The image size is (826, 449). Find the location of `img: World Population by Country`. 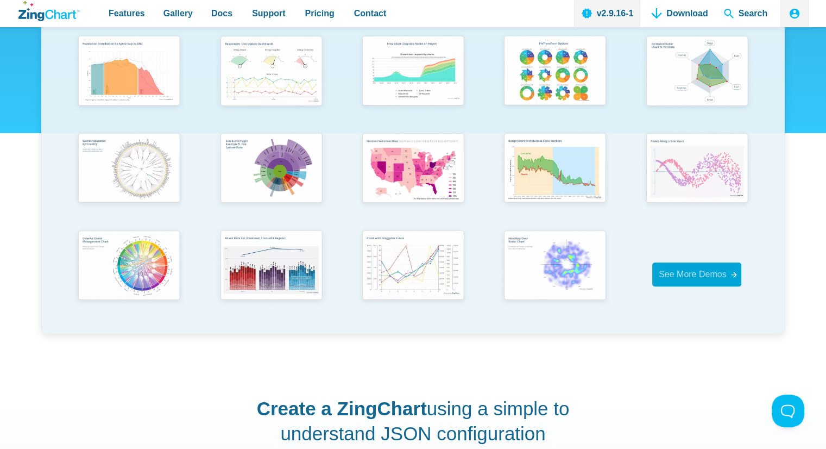

img: World Population by Country is located at coordinates (129, 169).